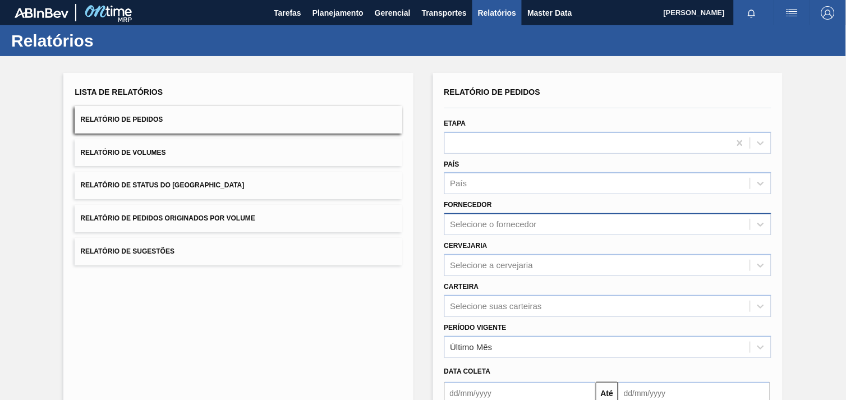 Image resolution: width=846 pixels, height=400 pixels. Describe the element at coordinates (168, 218) in the screenshot. I see `span: Relatório de Pedidos Originados por Volume` at that location.